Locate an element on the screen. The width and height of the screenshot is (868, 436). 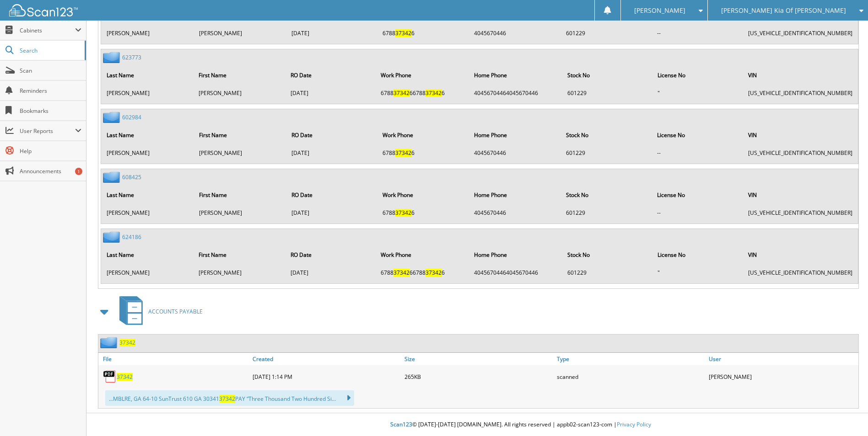
span: Announcements is located at coordinates (51, 171).